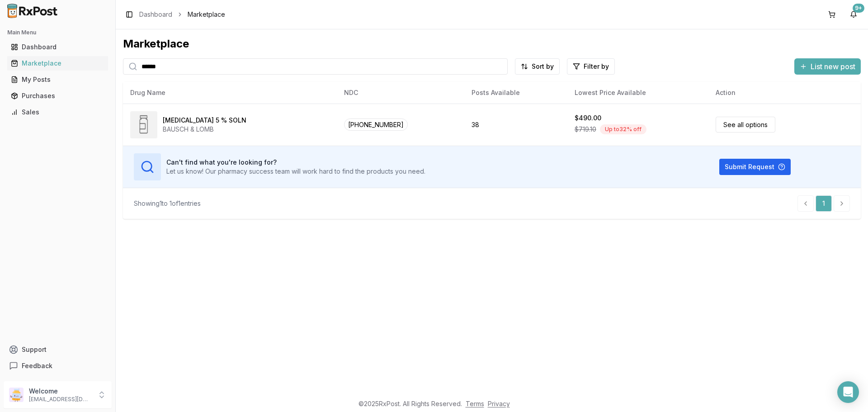 The width and height of the screenshot is (868, 412). What do you see at coordinates (824, 203) in the screenshot?
I see `nav: pagination` at bounding box center [824, 203].